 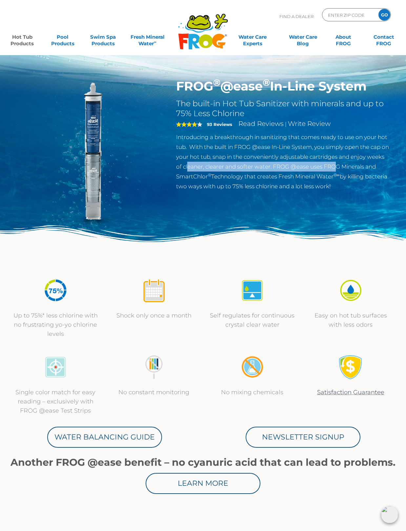 What do you see at coordinates (283, 109) in the screenshot?
I see `h2: The built-in Hot Tub Sanitizer with minerals and up to 75% Less Chlorine` at bounding box center [283, 109].